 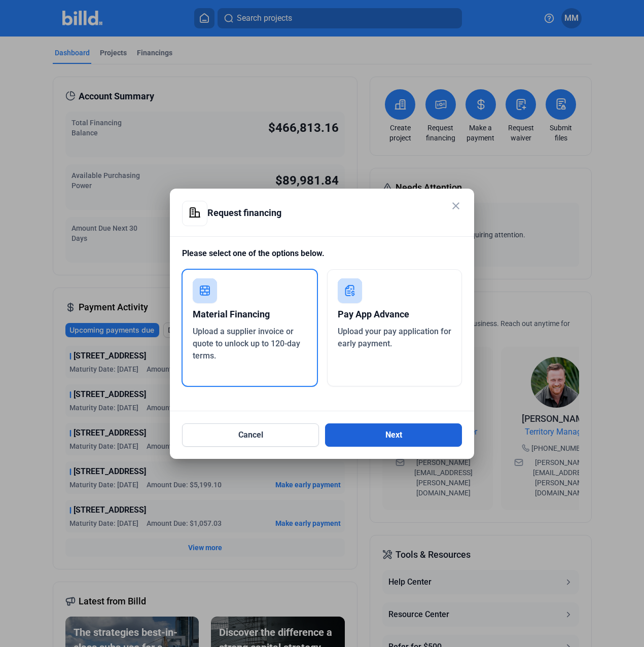 I want to click on mat-icon: close, so click(x=456, y=206).